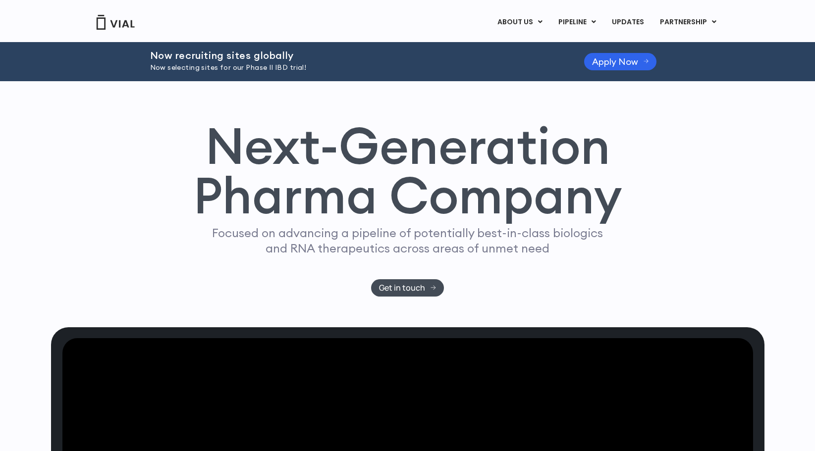  I want to click on h2: Now recruiting sites globally, so click(355, 55).